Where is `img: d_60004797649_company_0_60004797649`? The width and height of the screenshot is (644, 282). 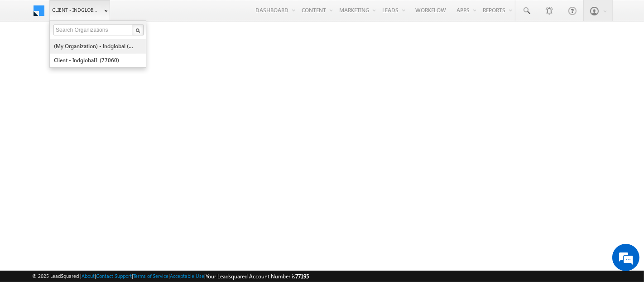 img: d_60004797649_company_0_60004797649 is located at coordinates (27, 53).